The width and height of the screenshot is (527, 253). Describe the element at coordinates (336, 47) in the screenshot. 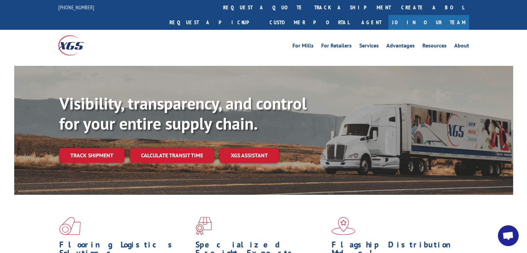

I see `a: For Retailers` at that location.